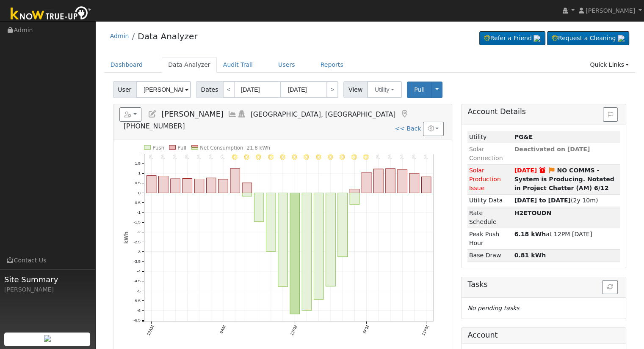 Image resolution: width=644 pixels, height=349 pixels. Describe the element at coordinates (258, 157) in the screenshot. I see `i: 9AM - Clear` at that location.